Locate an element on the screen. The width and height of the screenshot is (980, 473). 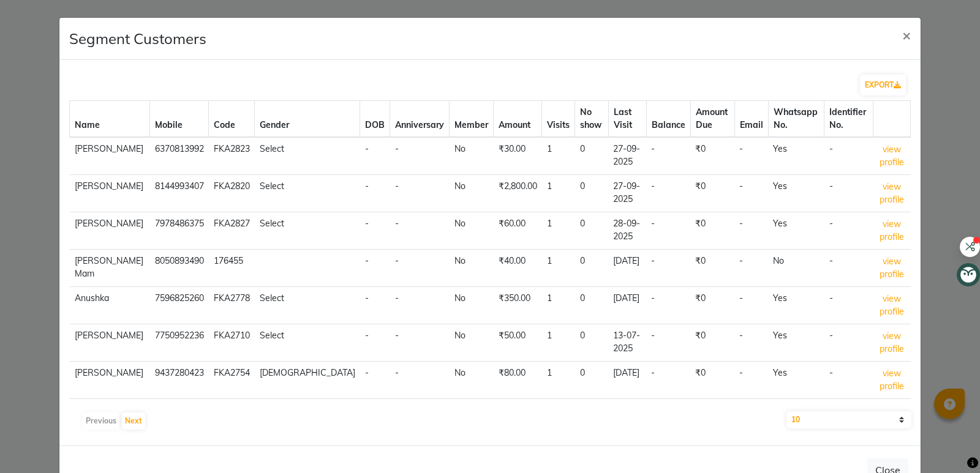
td: FKA2820 is located at coordinates (231, 193).